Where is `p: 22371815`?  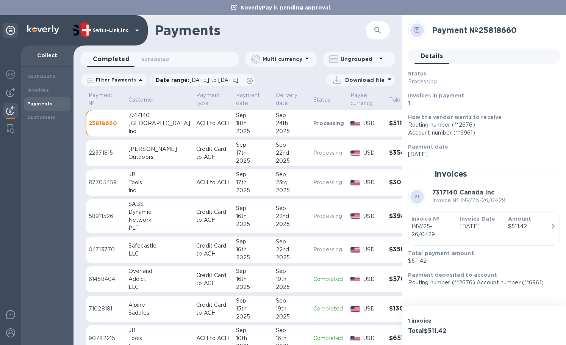
p: 22371815 is located at coordinates (105, 153).